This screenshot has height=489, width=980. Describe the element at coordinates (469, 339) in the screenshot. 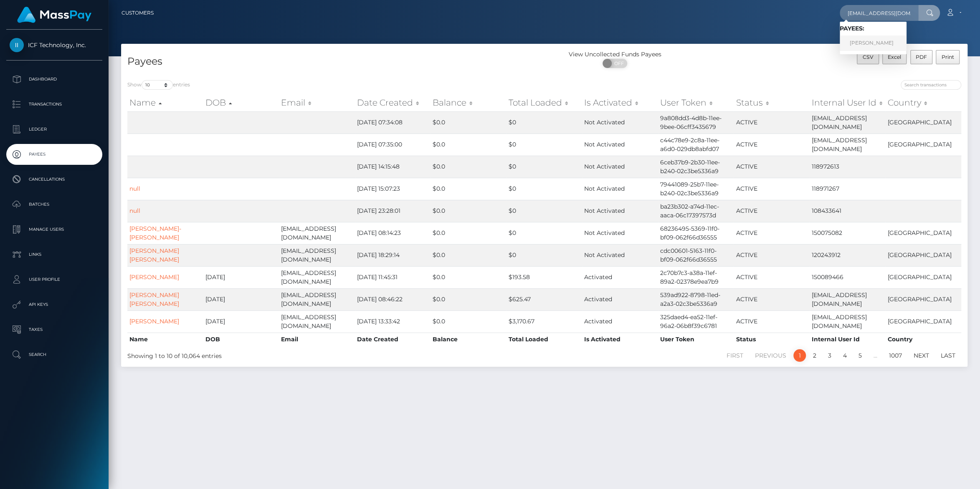

I see `th: Balance` at that location.